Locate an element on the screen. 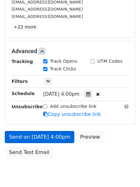 The image size is (140, 187). label: Add unsubscribe link is located at coordinates (73, 106).